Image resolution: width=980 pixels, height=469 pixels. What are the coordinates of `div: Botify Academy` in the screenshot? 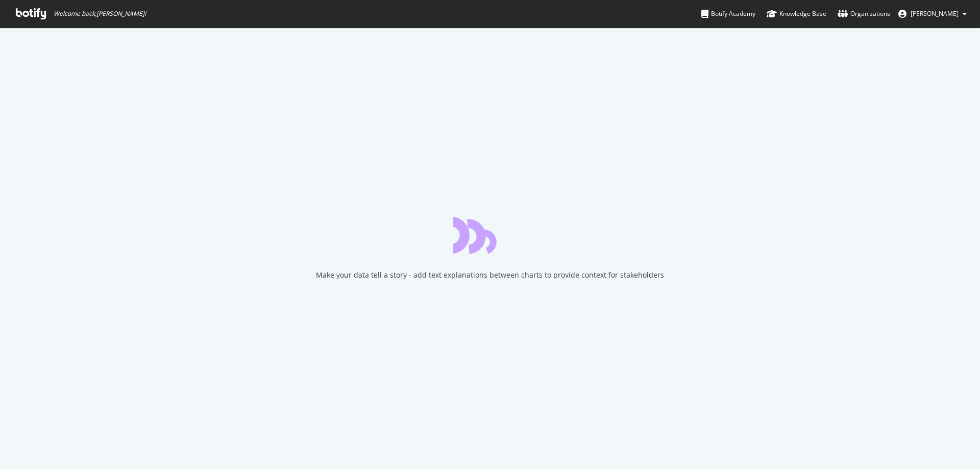 It's located at (728, 14).